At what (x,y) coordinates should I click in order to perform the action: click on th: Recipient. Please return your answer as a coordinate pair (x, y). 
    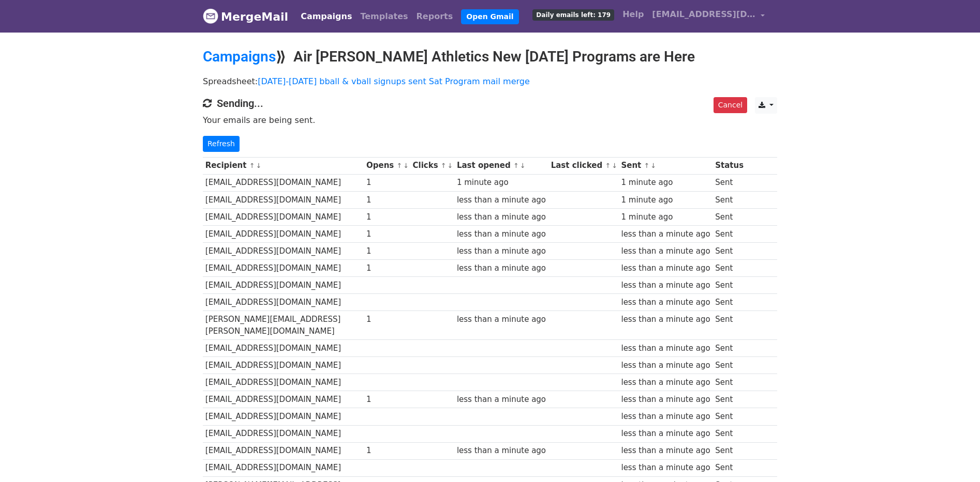
    Looking at the image, I should click on (283, 166).